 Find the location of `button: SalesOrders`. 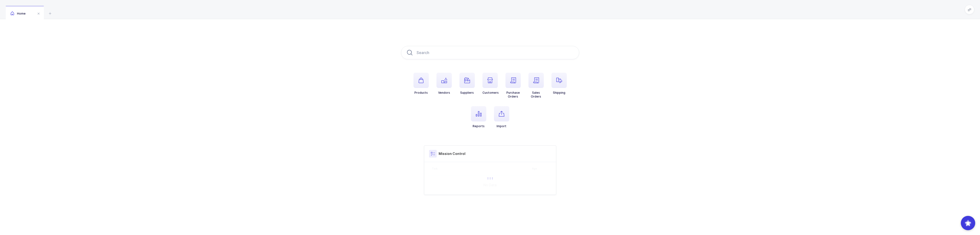

button: SalesOrders is located at coordinates (536, 86).